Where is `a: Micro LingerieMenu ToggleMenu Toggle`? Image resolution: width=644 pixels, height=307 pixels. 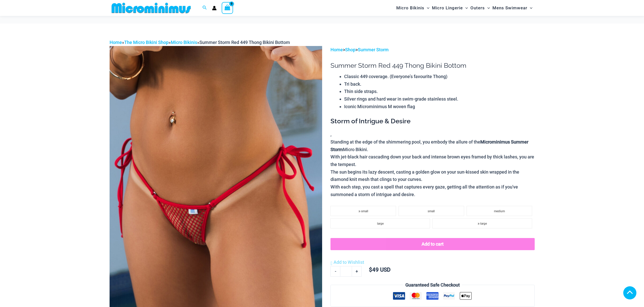
a: Micro LingerieMenu ToggleMenu Toggle is located at coordinates (450, 8).